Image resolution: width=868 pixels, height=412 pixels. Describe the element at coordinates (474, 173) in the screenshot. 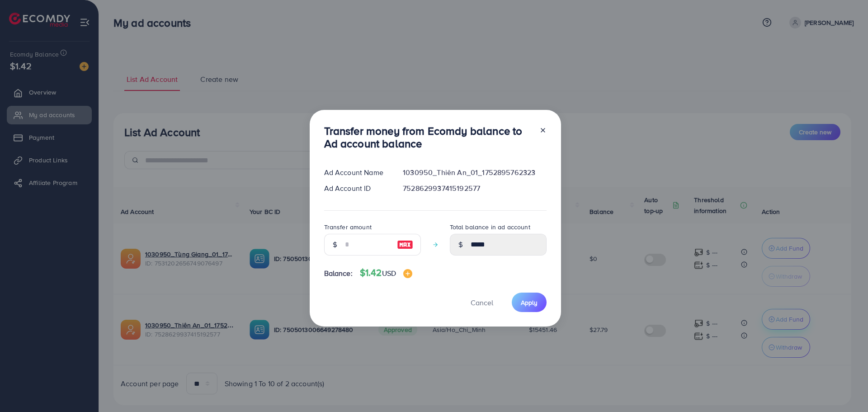

I see `div: 1030950_Thiên An_01_1752895762323` at that location.